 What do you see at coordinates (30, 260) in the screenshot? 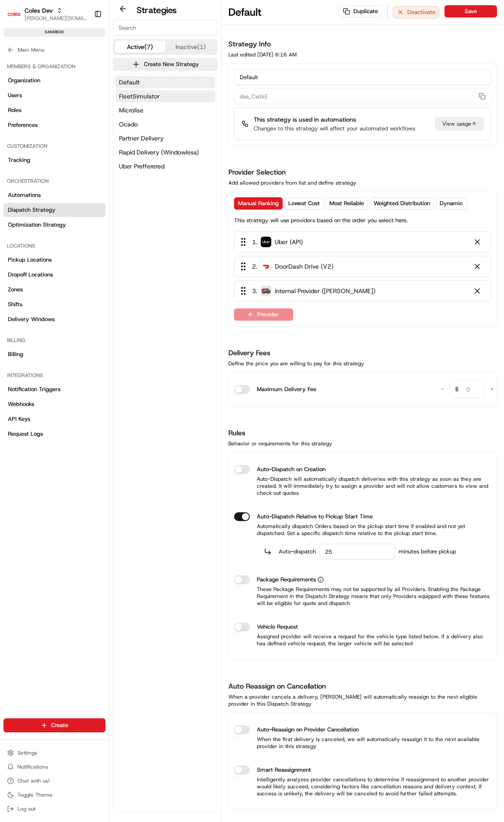
I see `span: Pickup Locations` at bounding box center [30, 260].